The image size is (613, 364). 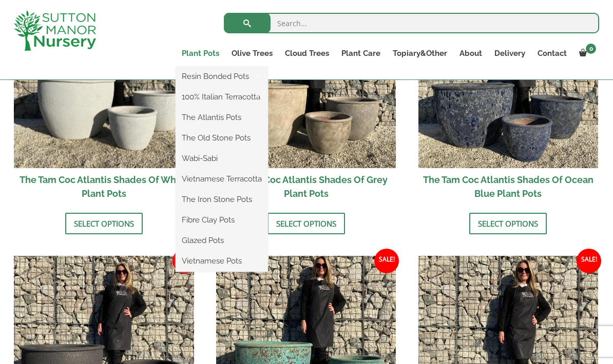 I want to click on a: Olive Trees, so click(x=252, y=53).